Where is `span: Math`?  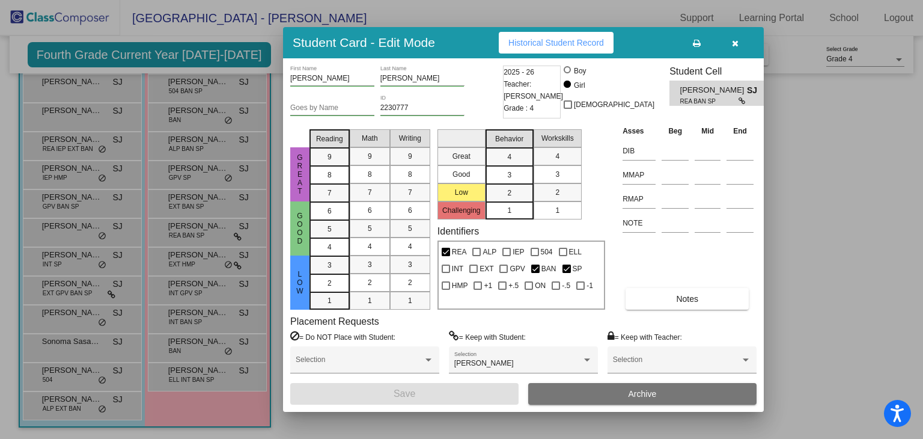
span: Math is located at coordinates (370, 138).